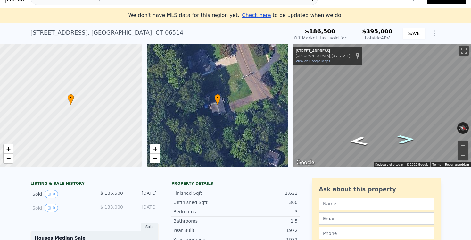 Image resolution: width=471 pixels, height=240 pixels. I want to click on div: to be updated when we do., so click(292, 15).